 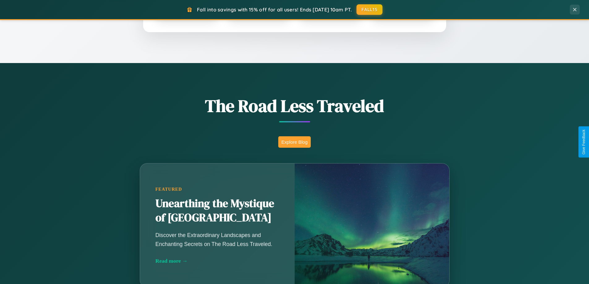 I want to click on div: Read more →, so click(x=217, y=261).